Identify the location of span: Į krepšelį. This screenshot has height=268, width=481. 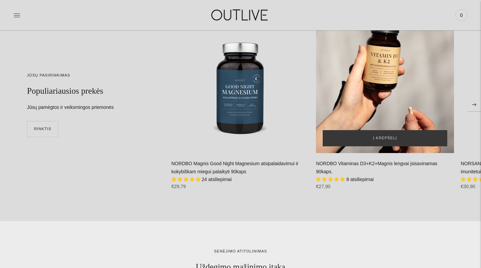
(385, 138).